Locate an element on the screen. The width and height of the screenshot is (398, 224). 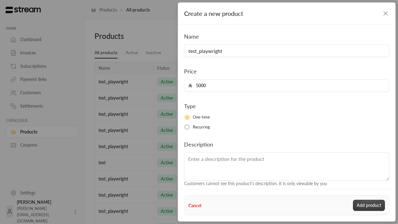
input: Enter the price for the product is located at coordinates (289, 86).